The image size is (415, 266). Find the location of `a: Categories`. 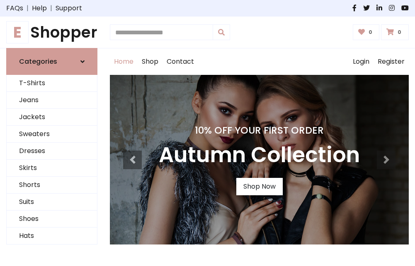

a: Categories is located at coordinates (52, 61).